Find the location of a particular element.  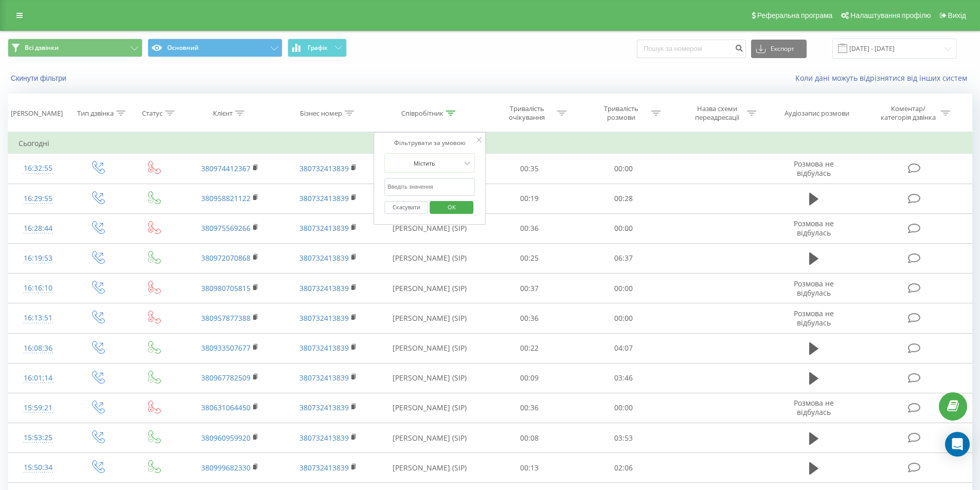

a: 380958821122 is located at coordinates (226, 198).